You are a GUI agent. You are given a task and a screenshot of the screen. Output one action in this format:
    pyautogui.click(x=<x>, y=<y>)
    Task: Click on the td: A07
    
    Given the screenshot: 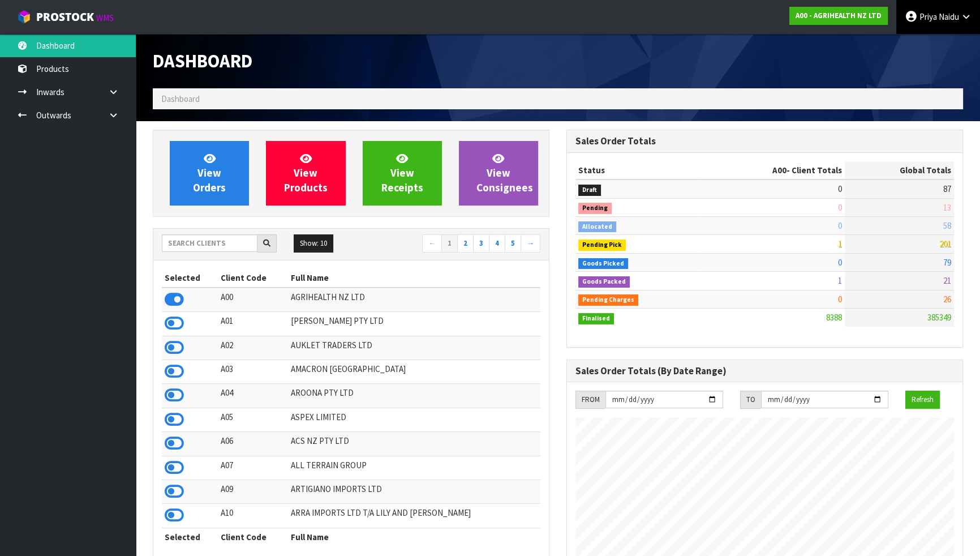 What is the action you would take?
    pyautogui.click(x=253, y=468)
    